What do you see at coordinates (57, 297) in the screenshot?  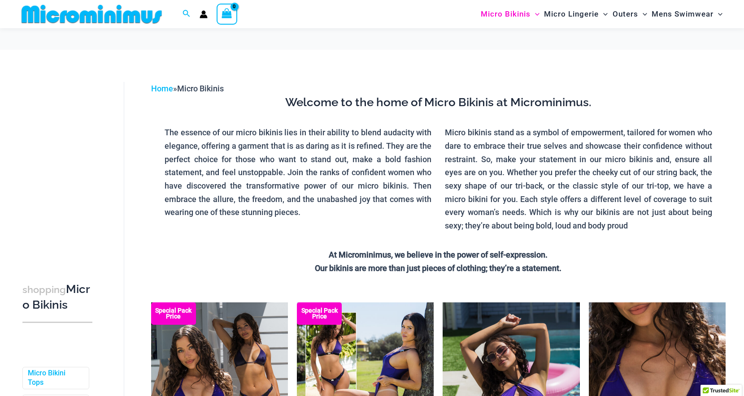 I see `h3: Micro Bikinis` at bounding box center [57, 297].